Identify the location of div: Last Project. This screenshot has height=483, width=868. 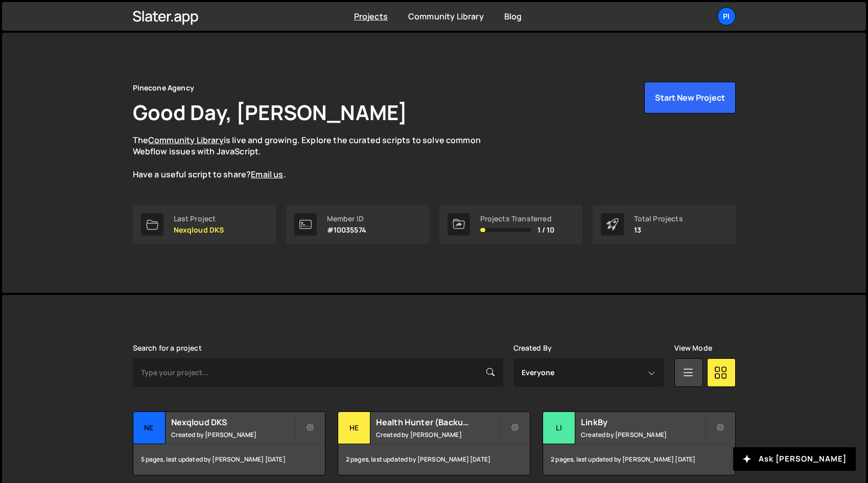
(199, 219).